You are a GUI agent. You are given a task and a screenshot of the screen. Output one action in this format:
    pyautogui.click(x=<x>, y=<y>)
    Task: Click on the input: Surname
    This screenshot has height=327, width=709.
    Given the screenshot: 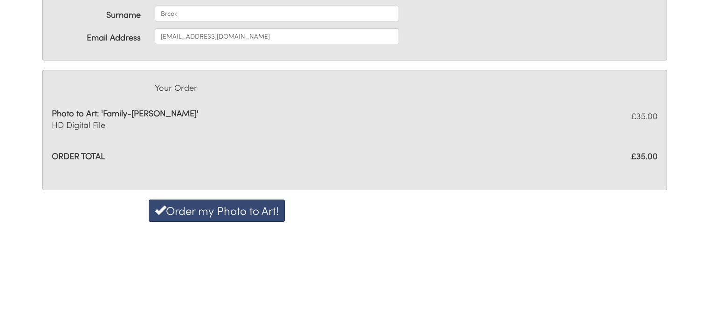 What is the action you would take?
    pyautogui.click(x=277, y=14)
    